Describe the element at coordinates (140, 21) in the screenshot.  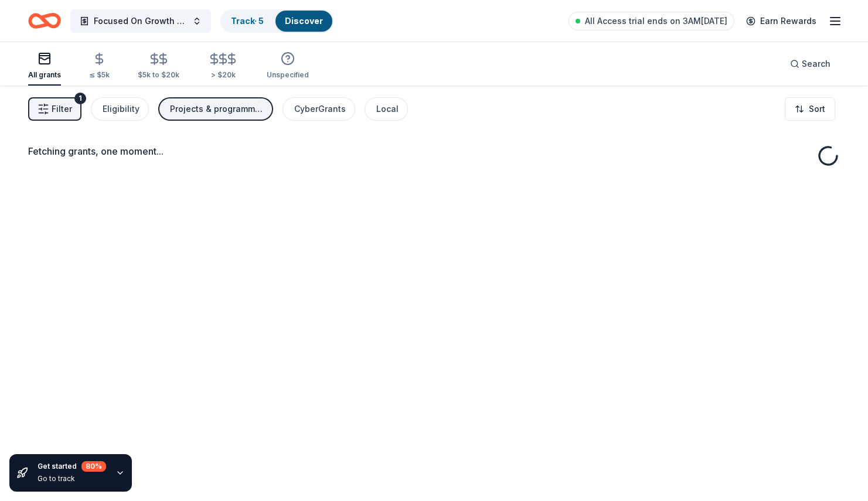
I see `button: Focused On Growth Academy` at that location.